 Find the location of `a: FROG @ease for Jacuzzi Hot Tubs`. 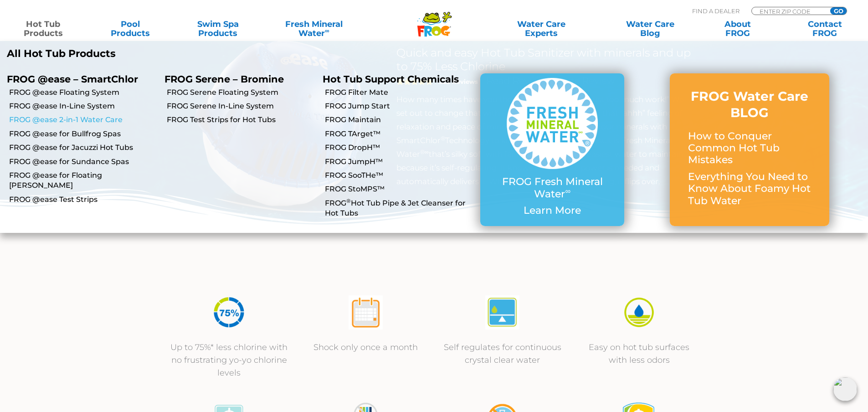

a: FROG @ease for Jacuzzi Hot Tubs is located at coordinates (84, 148).